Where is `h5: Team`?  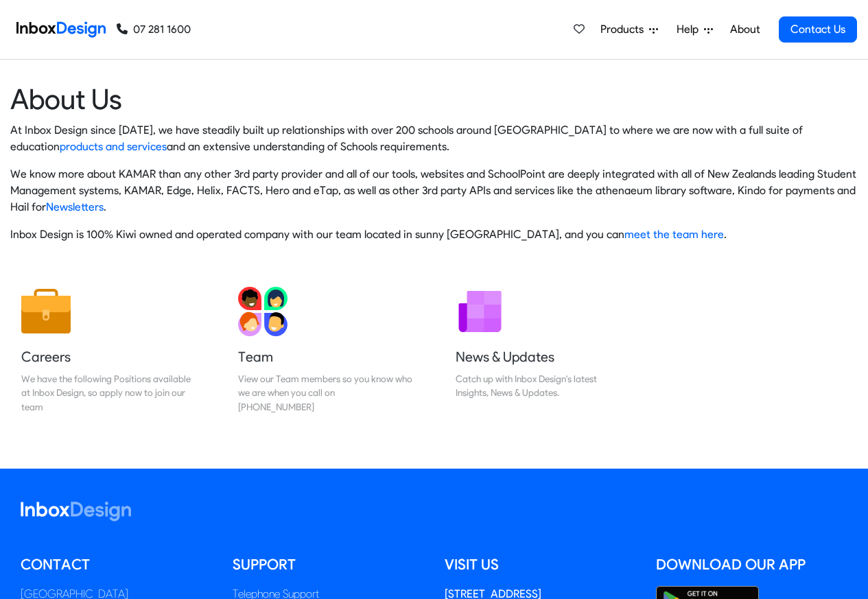
h5: Team is located at coordinates (325, 357).